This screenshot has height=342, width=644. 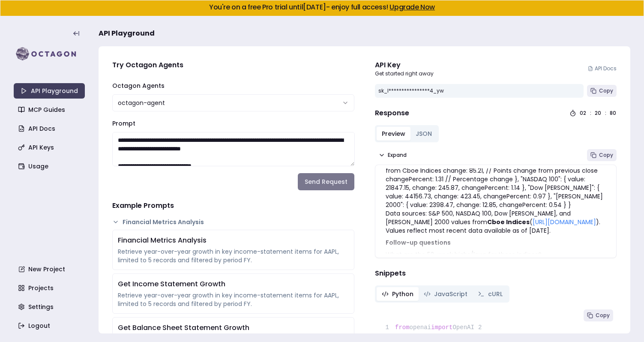 I want to click on span: client = OpenAI(, so click(x=418, y=337).